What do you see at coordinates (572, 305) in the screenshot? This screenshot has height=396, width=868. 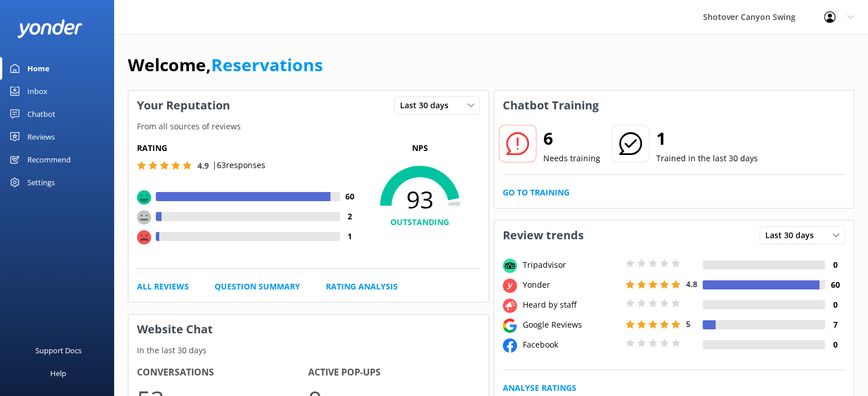 I see `div: Heard by staff` at bounding box center [572, 305].